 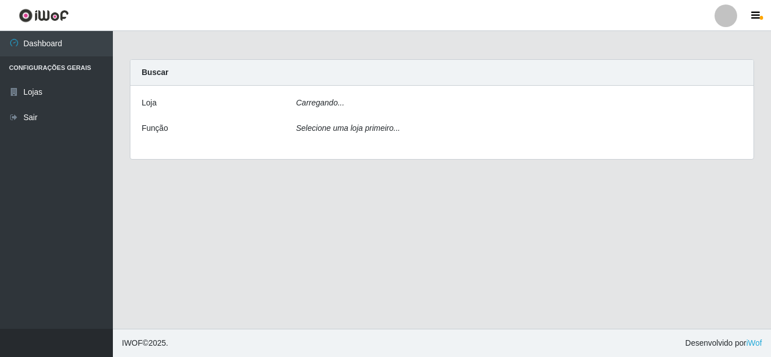 I want to click on span: © 2025 ., so click(x=145, y=343).